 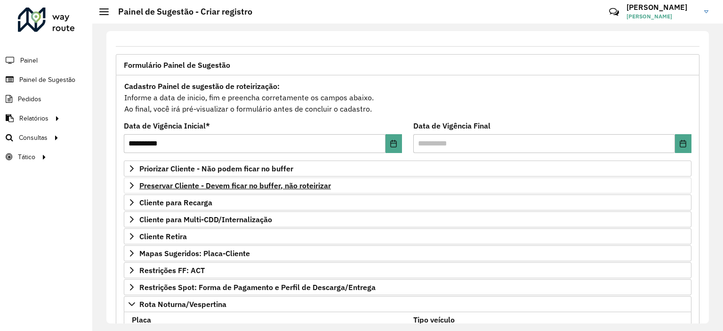 What do you see at coordinates (194, 253) in the screenshot?
I see `span: Mapas Sugeridos: Placa-Cliente` at bounding box center [194, 253].